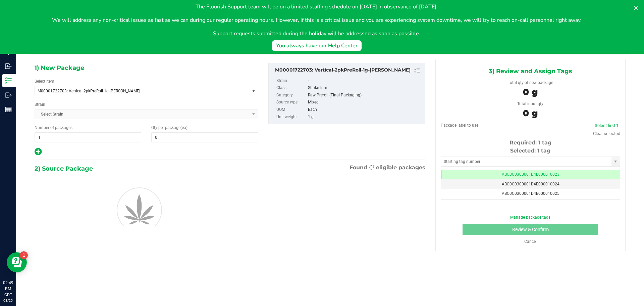 This screenshot has width=644, height=306. Describe the element at coordinates (317, 20) in the screenshot. I see `p: We will address any non-critical issues as fast as we can during our regular operating hours. How...` at that location.